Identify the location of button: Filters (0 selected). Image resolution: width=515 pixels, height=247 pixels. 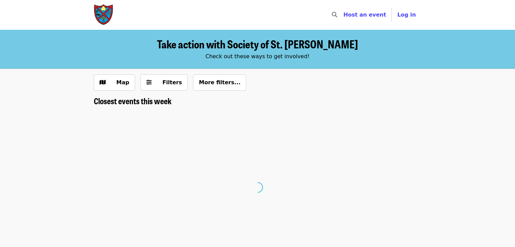
(164, 83).